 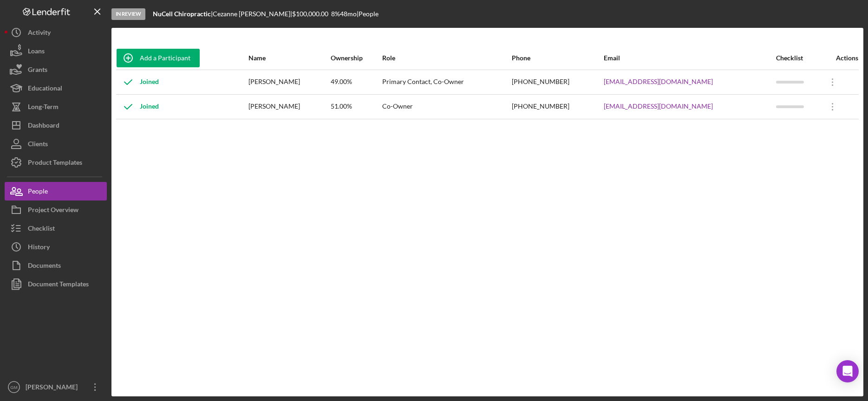 I want to click on div: Add a Participant, so click(x=165, y=58).